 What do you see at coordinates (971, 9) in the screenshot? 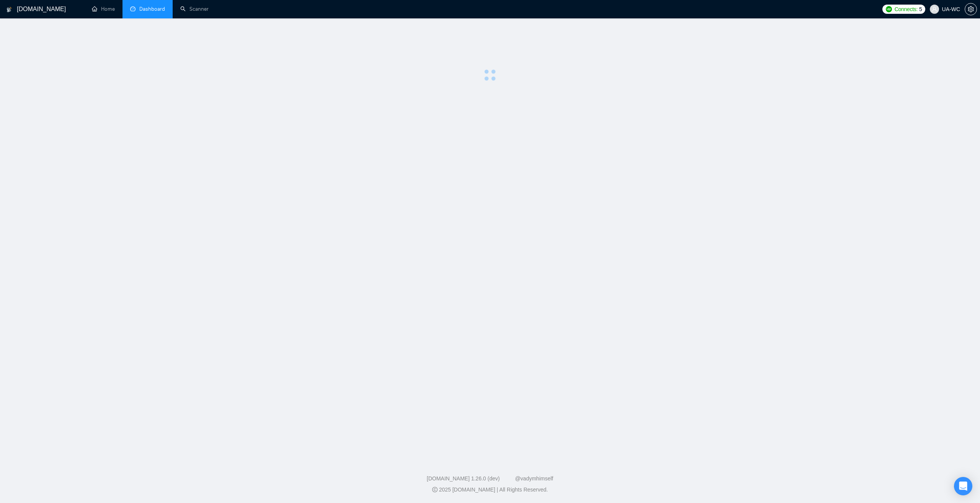
I see `span: setting` at bounding box center [971, 9].